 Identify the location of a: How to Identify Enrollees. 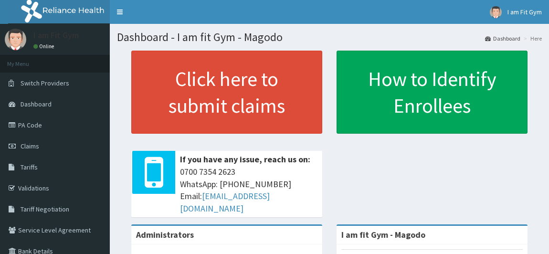
(432, 92).